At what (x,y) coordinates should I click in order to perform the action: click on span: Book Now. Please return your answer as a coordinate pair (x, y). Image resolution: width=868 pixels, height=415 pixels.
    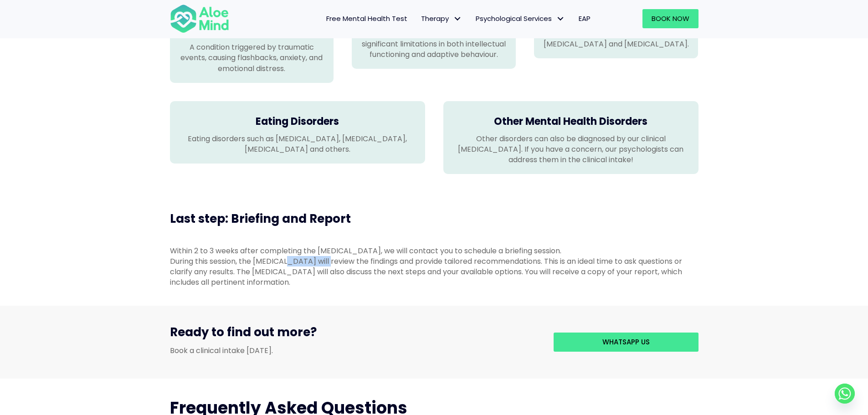
    Looking at the image, I should click on (670, 18).